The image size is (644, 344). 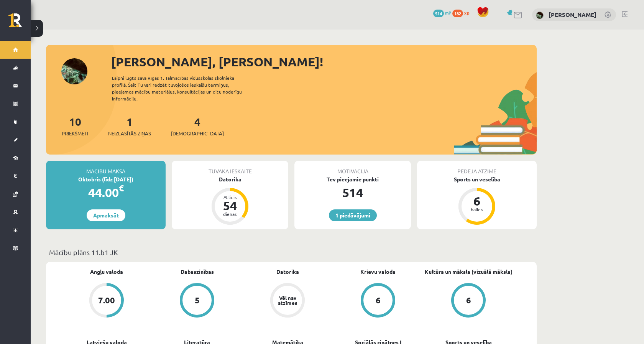 I want to click on a: Krievu valoda, so click(x=378, y=272).